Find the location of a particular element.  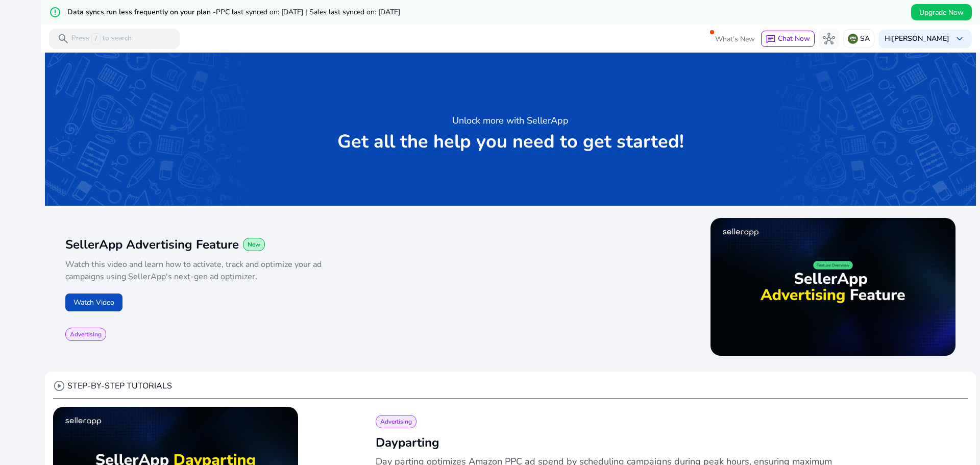

h2: Dayparting is located at coordinates (663, 443).